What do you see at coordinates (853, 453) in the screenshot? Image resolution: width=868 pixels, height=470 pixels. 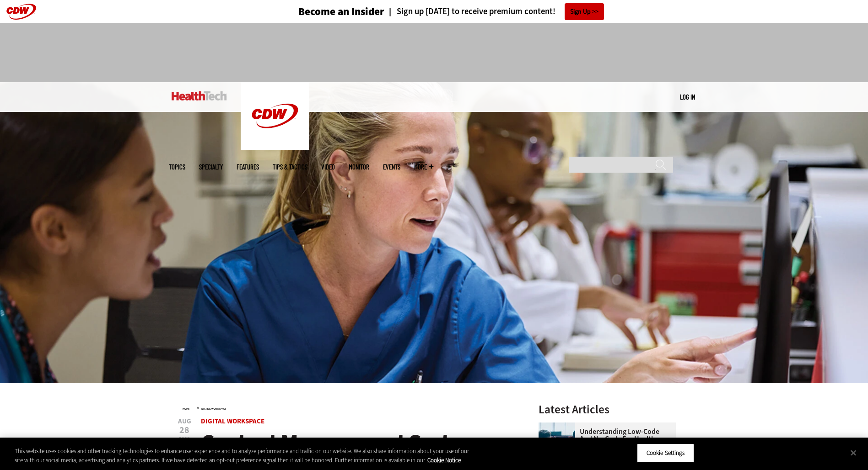 I see `button: Close` at bounding box center [853, 453].